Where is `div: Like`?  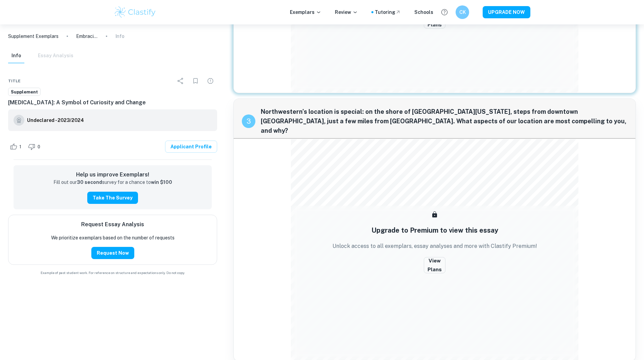
div: Like is located at coordinates (17, 147).